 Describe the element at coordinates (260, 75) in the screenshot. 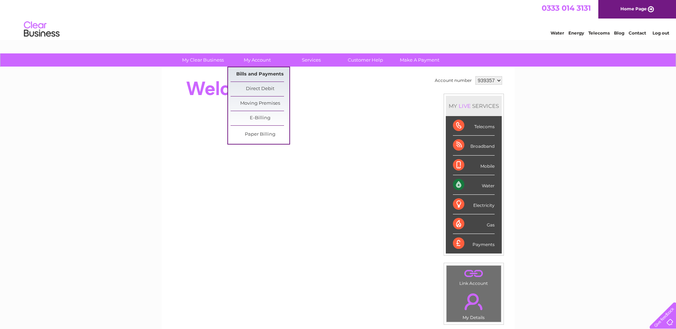

I see `a: Bills and Payments` at that location.